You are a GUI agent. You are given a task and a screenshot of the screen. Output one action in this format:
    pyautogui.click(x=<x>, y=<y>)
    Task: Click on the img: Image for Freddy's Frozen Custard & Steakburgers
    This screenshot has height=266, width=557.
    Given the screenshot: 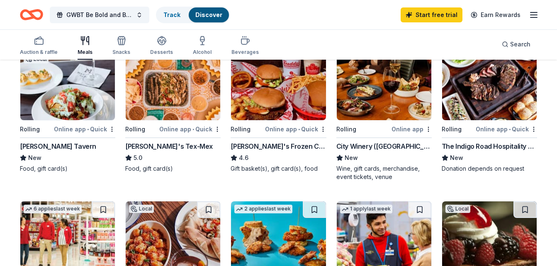 What is the action you would take?
    pyautogui.click(x=278, y=81)
    